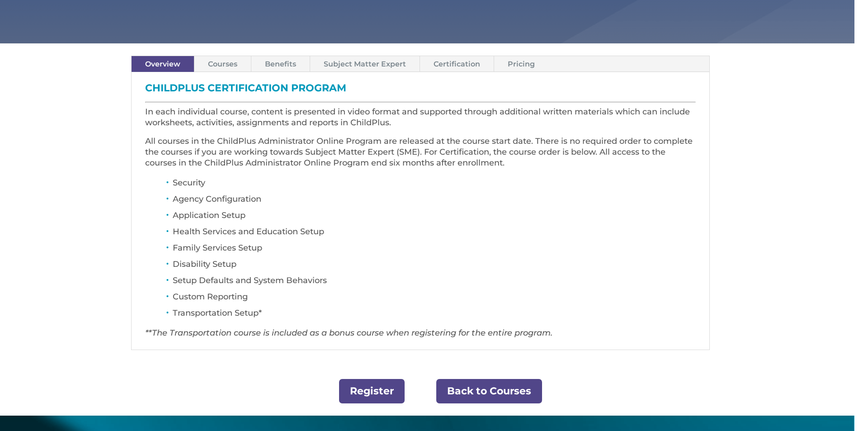 Image resolution: width=868 pixels, height=431 pixels. What do you see at coordinates (521, 63) in the screenshot?
I see `a: Pricing` at bounding box center [521, 63].